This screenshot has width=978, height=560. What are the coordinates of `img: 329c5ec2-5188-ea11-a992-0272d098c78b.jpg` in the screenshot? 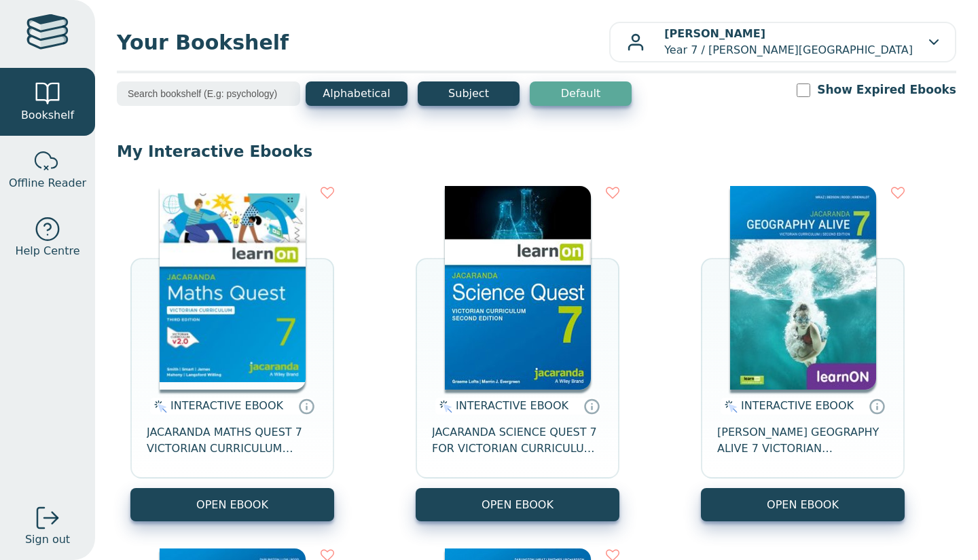 It's located at (517, 288).